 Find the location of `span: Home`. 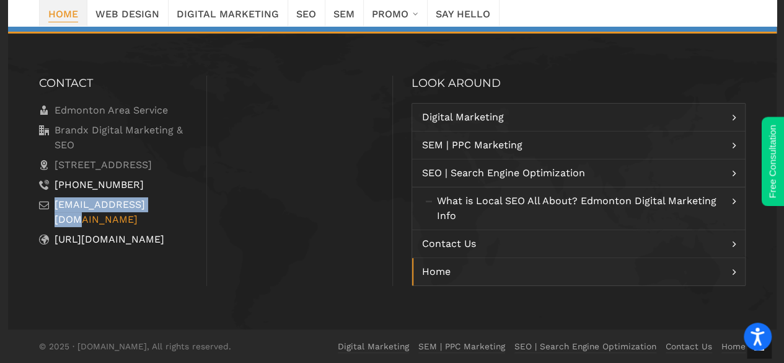

span: Home is located at coordinates (63, 13).